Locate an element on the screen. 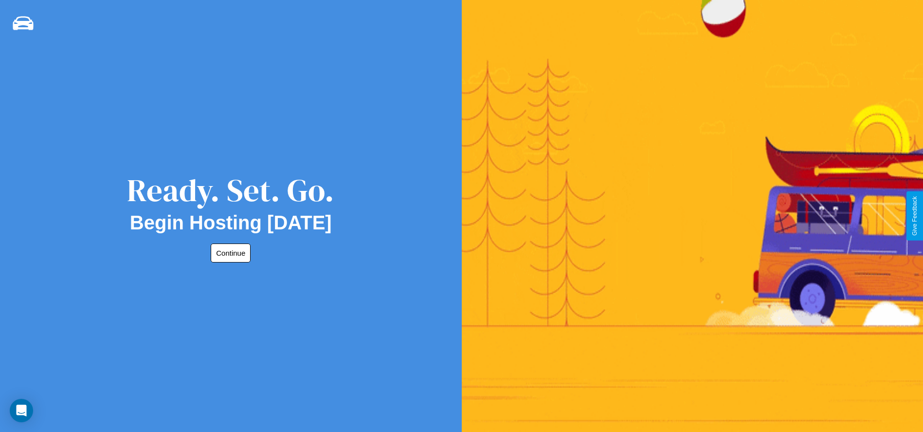 This screenshot has height=432, width=923. button: Continue is located at coordinates (231, 252).